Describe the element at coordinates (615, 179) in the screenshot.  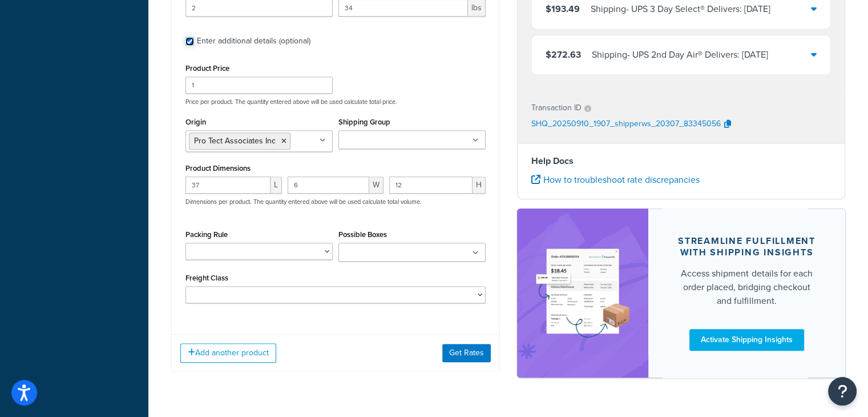
I see `a: How to troubleshoot rate discrepancies` at that location.